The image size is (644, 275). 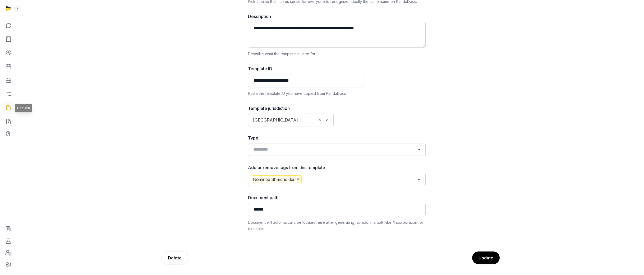 What do you see at coordinates (337, 54) in the screenshot?
I see `div: Describe what the template is used for.` at bounding box center [337, 54].